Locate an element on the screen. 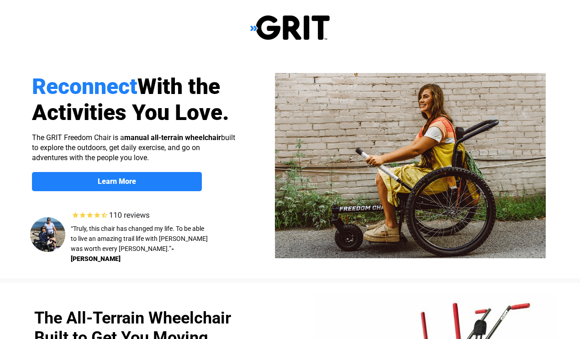 The height and width of the screenshot is (339, 580). span: Reconnect is located at coordinates (85, 86).